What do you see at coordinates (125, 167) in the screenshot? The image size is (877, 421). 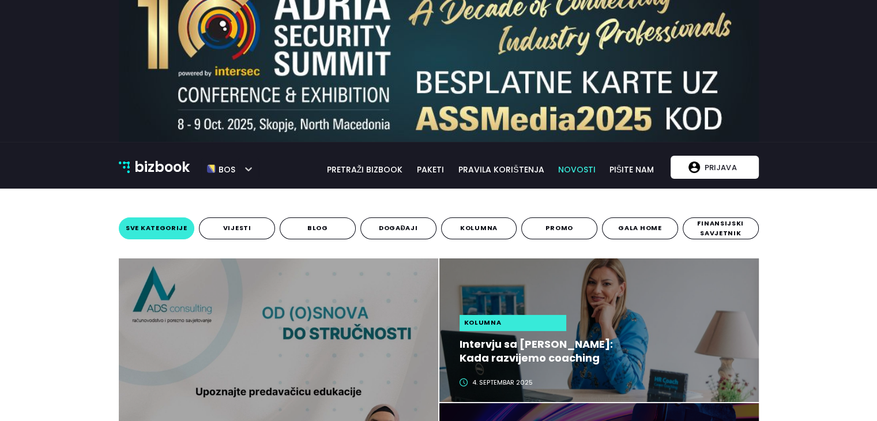 I see `img: bizbook` at bounding box center [125, 167].